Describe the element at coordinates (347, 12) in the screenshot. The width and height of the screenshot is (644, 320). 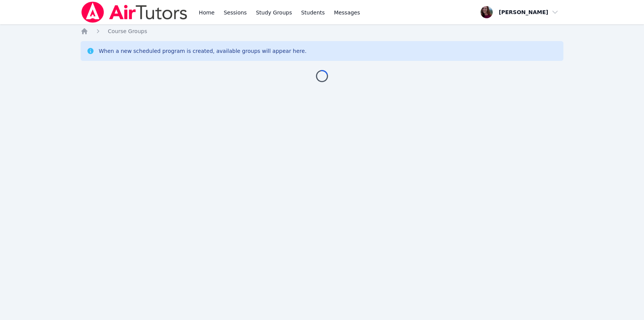
I see `span: Messages` at that location.